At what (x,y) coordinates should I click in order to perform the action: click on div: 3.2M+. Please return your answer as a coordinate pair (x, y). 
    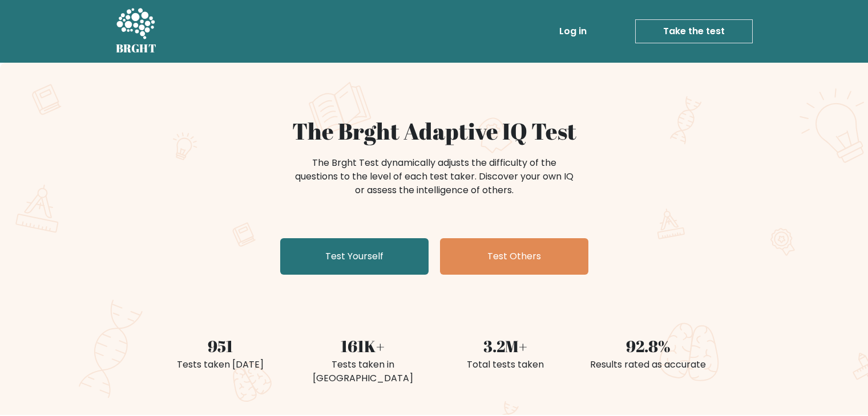
    Looking at the image, I should click on (506, 346).